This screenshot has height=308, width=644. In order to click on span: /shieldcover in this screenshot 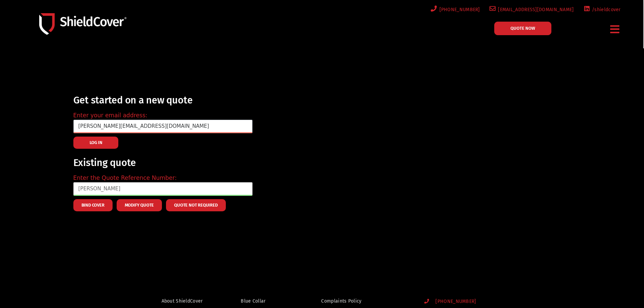, I will do `click(605, 10)`.